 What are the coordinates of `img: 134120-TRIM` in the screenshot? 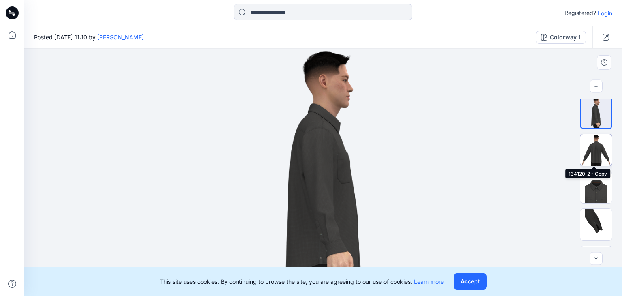 It's located at (596, 224).